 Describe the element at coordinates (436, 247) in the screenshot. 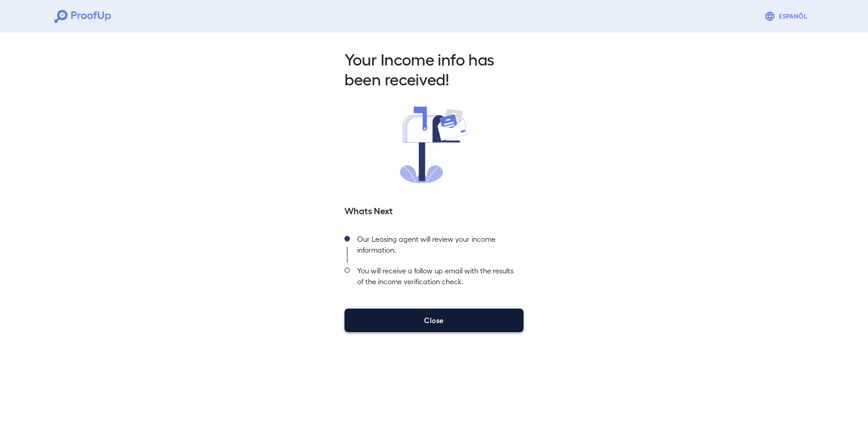

I see `div: Our Leasing agent will review your income information.` at that location.